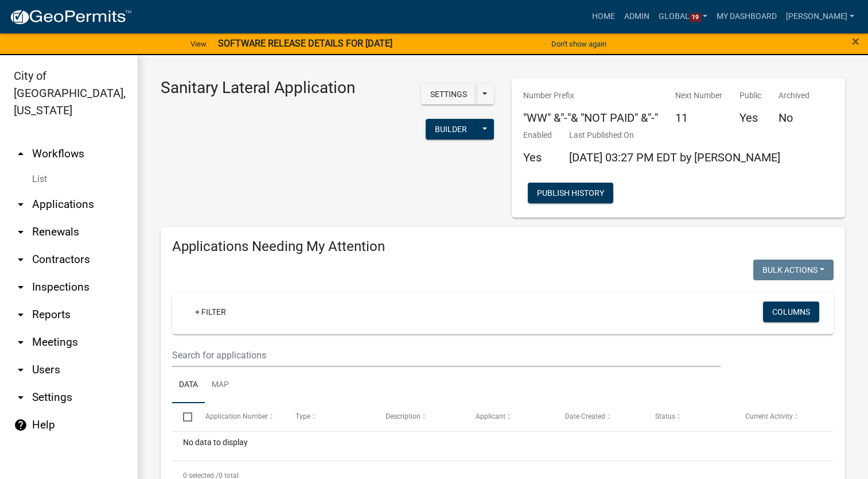 This screenshot has width=868, height=479. Describe the element at coordinates (791, 311) in the screenshot. I see `button: Columns` at that location.